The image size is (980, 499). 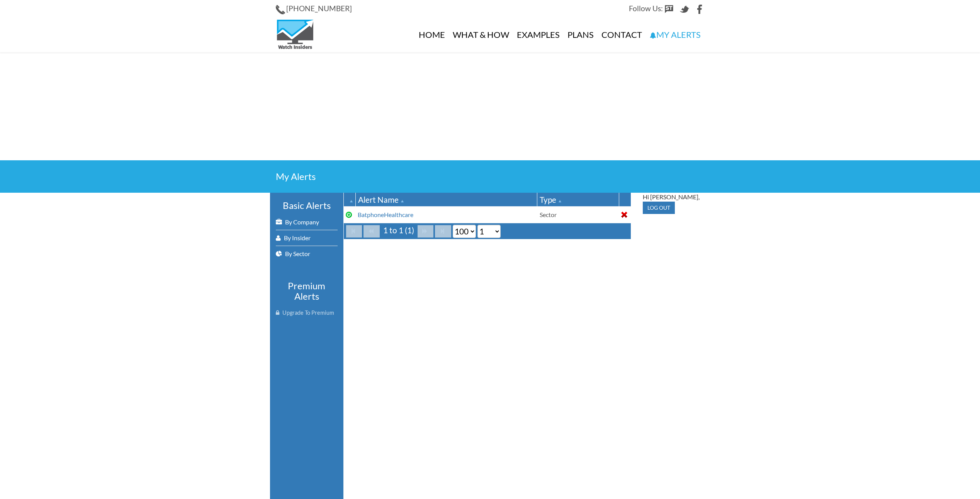 I want to click on th: Alert Name: Ascending sort applied, activate to apply a descending sort, so click(x=447, y=200).